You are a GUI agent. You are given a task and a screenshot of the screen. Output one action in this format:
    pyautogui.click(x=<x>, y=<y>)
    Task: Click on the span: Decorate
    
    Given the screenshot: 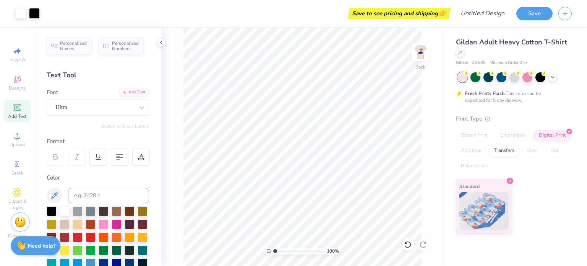 What is the action you would take?
    pyautogui.click(x=17, y=236)
    